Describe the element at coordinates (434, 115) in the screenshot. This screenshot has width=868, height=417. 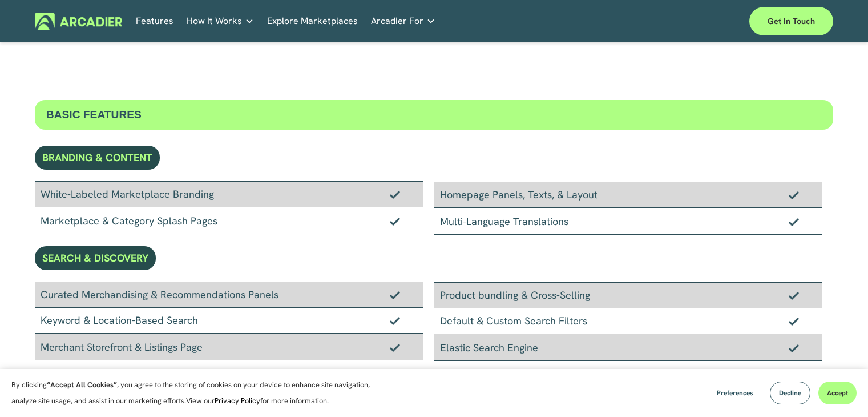
I see `div: BASIC FEATURES` at that location.